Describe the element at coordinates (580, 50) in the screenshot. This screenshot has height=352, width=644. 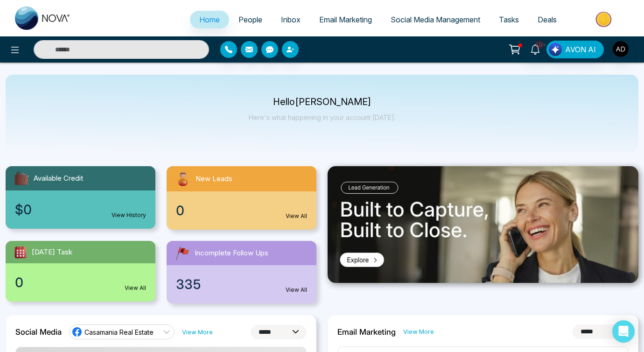
I see `span: AVON AI` at that location.